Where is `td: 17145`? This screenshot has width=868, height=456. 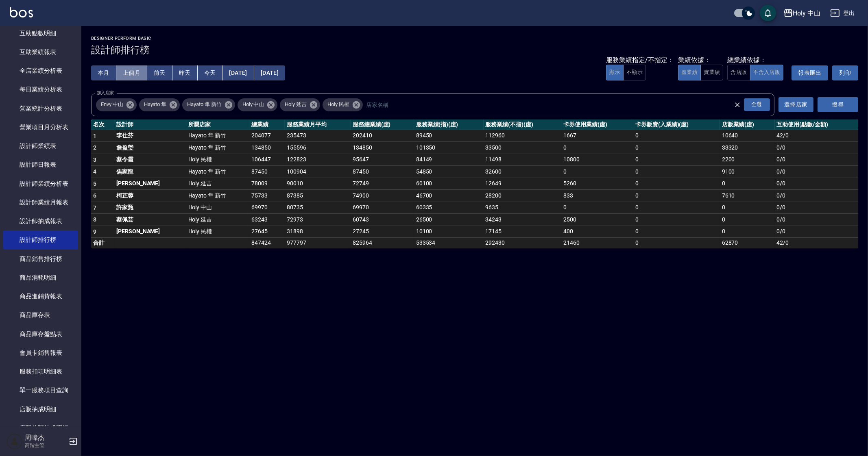
td: 17145 is located at coordinates (522, 232).